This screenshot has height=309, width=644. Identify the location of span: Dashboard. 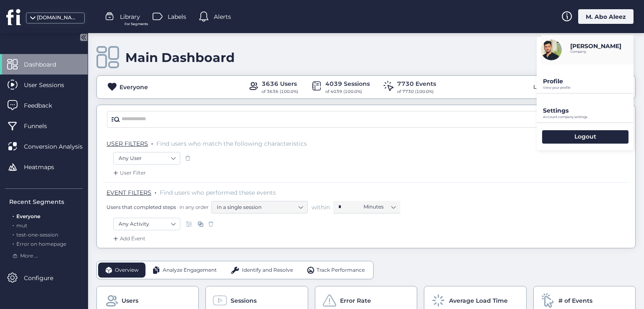
(46, 65).